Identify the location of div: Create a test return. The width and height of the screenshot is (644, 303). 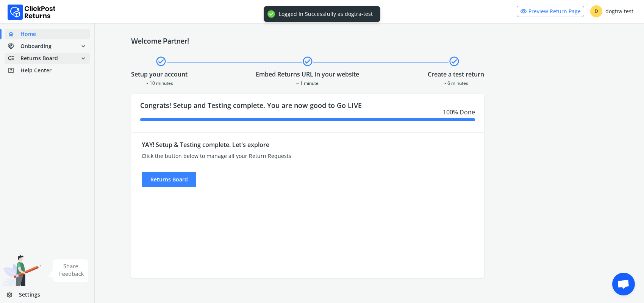
(456, 74).